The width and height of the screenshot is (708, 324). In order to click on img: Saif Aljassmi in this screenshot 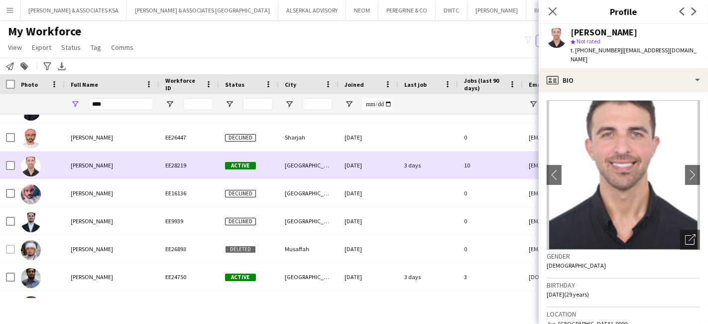, I will do `click(31, 138)`.